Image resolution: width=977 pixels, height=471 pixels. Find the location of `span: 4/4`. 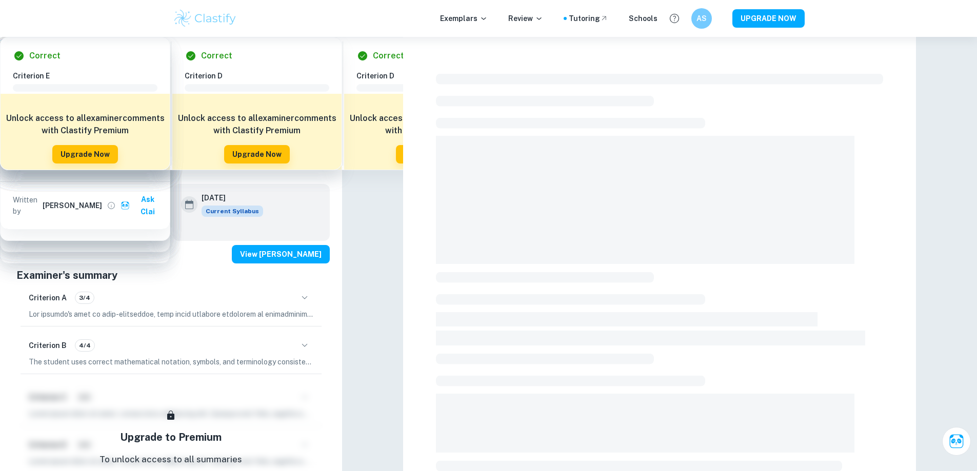

span: 4/4 is located at coordinates (85, 346).